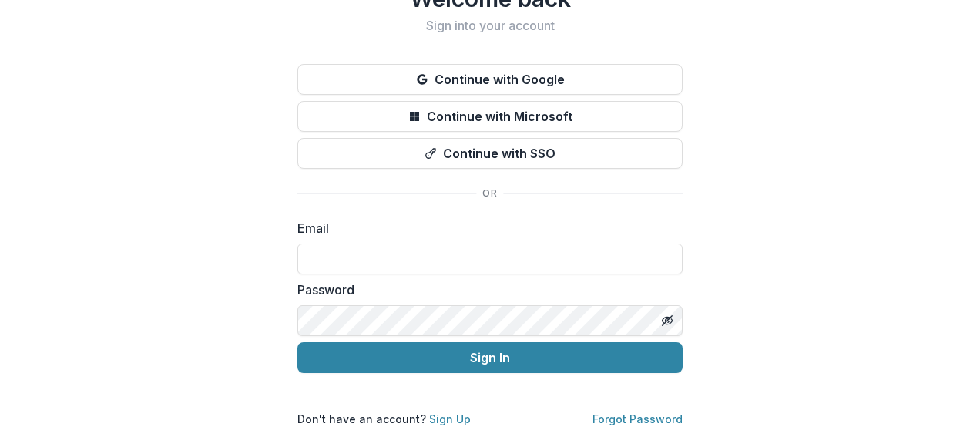 This screenshot has height=427, width=980. What do you see at coordinates (490, 26) in the screenshot?
I see `h2: Sign into your account` at bounding box center [490, 26].